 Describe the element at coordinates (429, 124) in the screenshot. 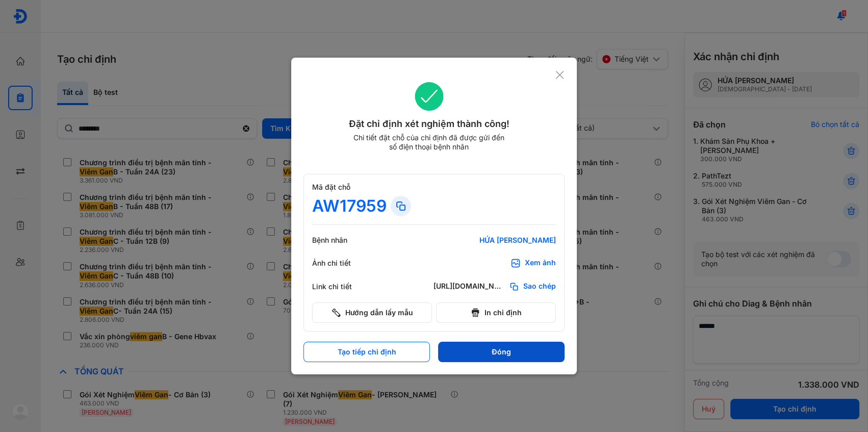

I see `div: Đặt chỉ định xét nghiệm thành công!` at that location.